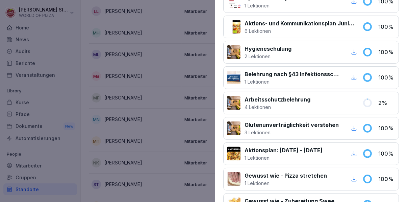 Image resolution: width=407 pixels, height=202 pixels. I want to click on p: Belehrung nach §43 Infektionsschutzgesetz, so click(293, 74).